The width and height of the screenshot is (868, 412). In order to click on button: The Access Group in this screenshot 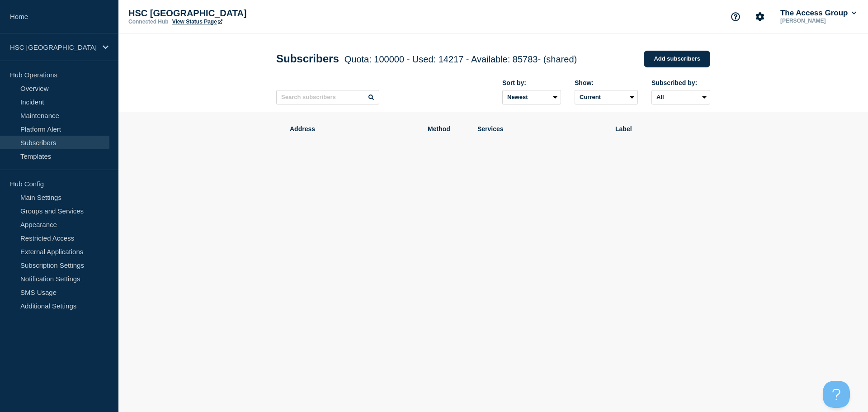, I will do `click(818, 13)`.